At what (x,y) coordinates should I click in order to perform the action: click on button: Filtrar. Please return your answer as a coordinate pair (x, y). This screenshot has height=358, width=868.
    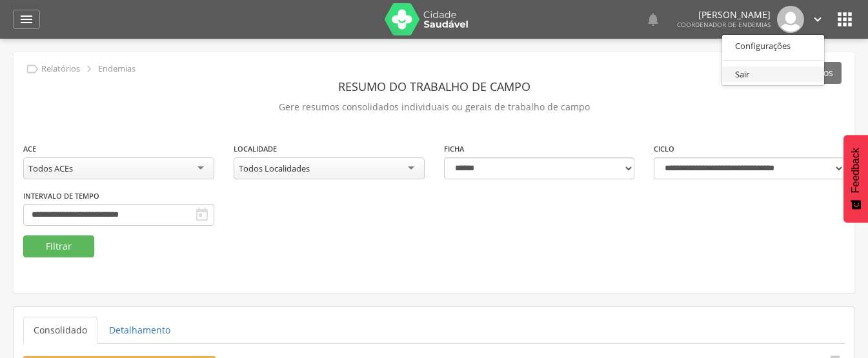
    Looking at the image, I should click on (59, 246).